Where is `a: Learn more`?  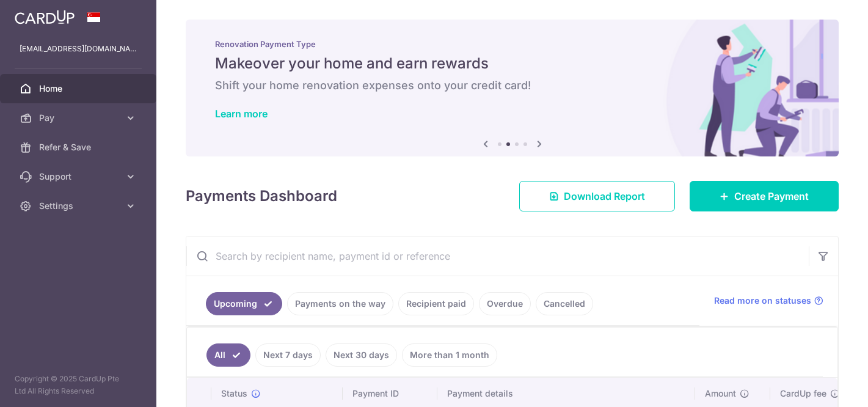 a: Learn more is located at coordinates (241, 114).